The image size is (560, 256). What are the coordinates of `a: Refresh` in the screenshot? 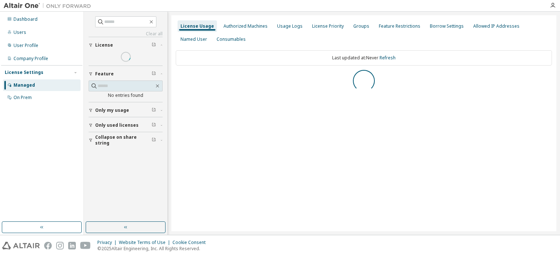 It's located at (388, 58).